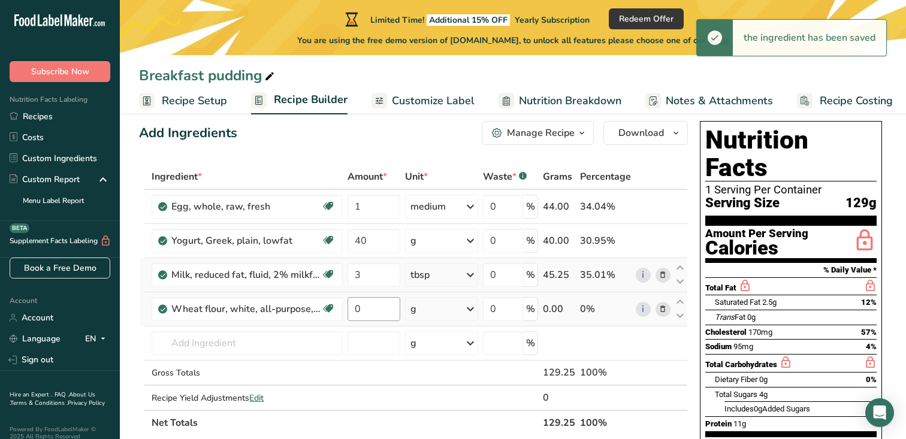 This screenshot has height=439, width=906. I want to click on div: 100%, so click(605, 373).